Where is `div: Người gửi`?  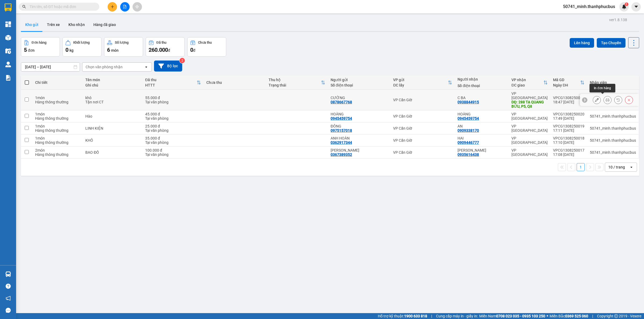 div: Người gửi is located at coordinates (359, 80).